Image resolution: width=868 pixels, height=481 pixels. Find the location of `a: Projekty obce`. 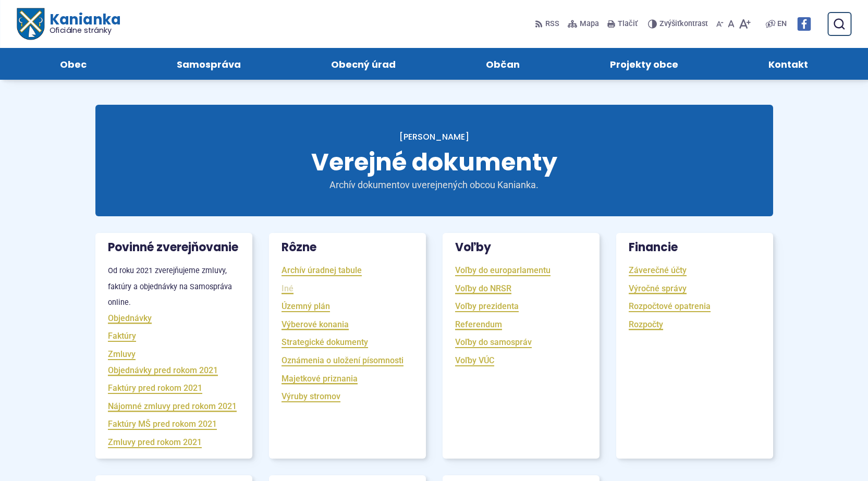

a: Projekty obce is located at coordinates (644, 63).